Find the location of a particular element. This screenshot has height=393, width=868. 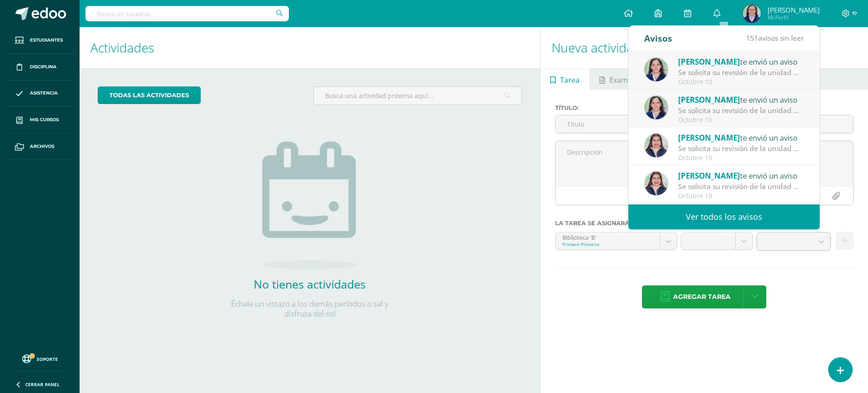

a: Asistencia is located at coordinates (40, 93).